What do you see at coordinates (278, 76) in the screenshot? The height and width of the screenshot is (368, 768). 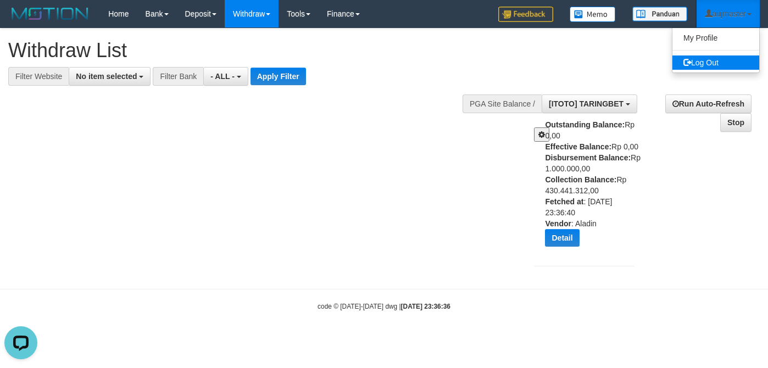 I see `button: Apply Filter` at bounding box center [278, 76].